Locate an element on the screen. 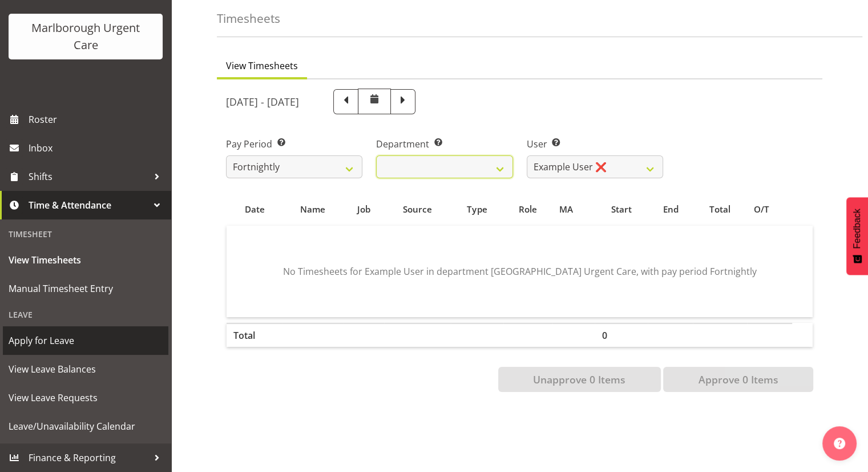 Image resolution: width=868 pixels, height=472 pixels. label: User is located at coordinates (595, 144).